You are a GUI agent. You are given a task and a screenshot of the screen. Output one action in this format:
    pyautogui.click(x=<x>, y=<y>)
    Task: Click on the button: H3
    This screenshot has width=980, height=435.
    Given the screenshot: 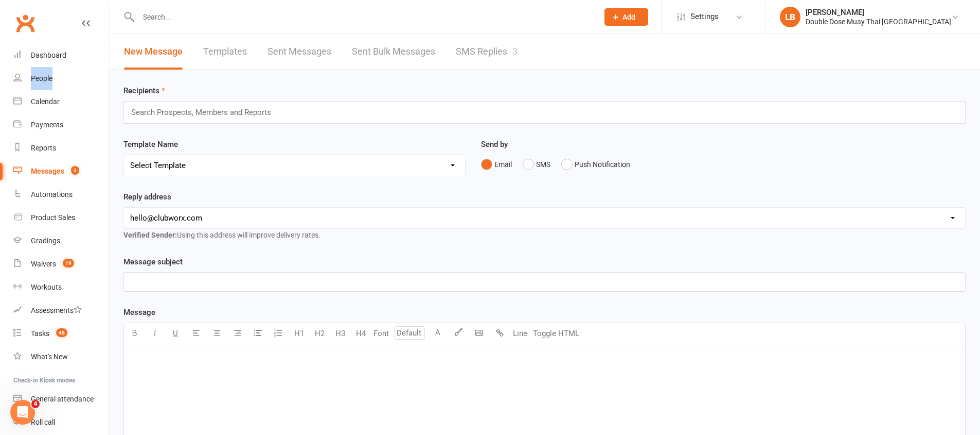 What is the action you would take?
    pyautogui.click(x=341, y=333)
    